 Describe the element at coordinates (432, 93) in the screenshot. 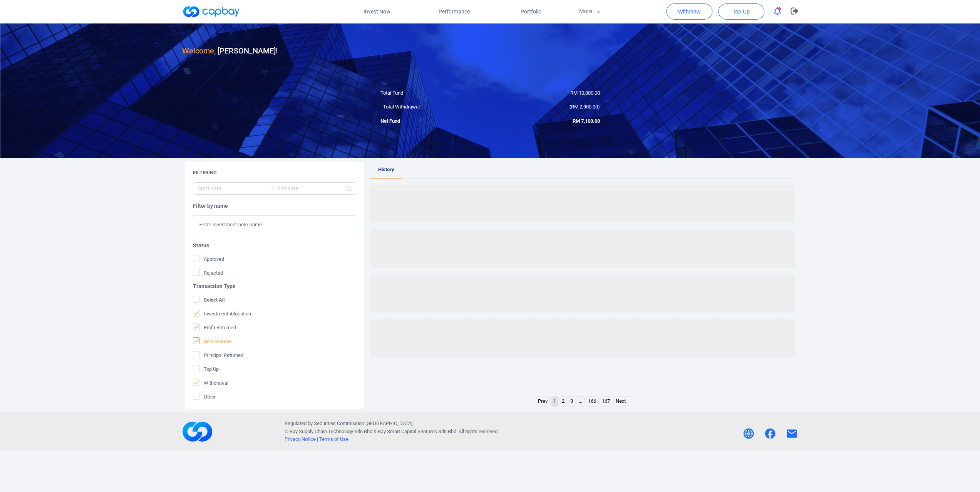

I see `div: Total Fund` at that location.